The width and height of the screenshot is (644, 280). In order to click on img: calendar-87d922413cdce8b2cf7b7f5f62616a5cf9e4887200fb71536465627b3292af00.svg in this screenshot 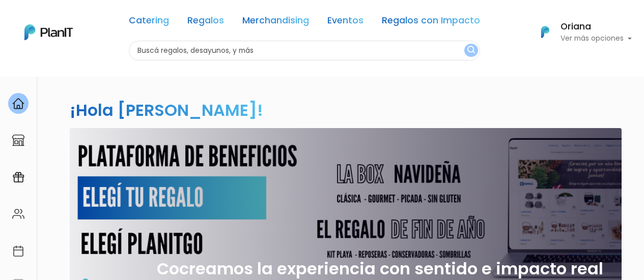, I will do `click(18, 251)`.